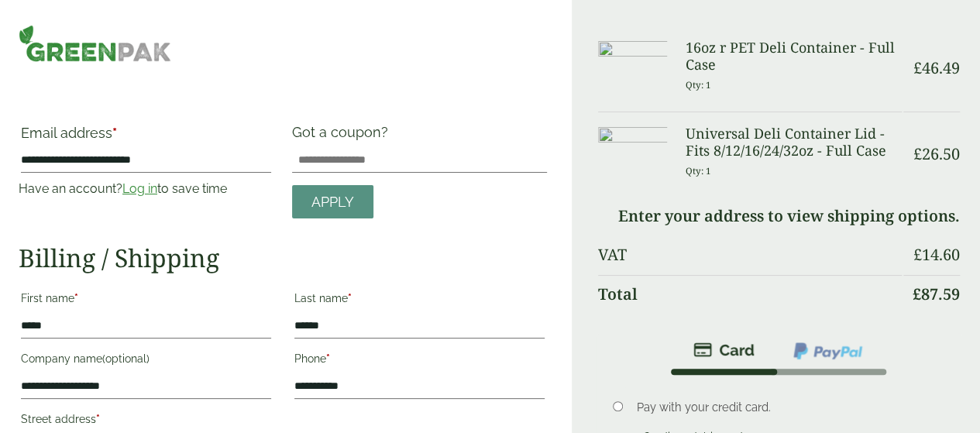  Describe the element at coordinates (419, 301) in the screenshot. I see `label: Last name` at that location.